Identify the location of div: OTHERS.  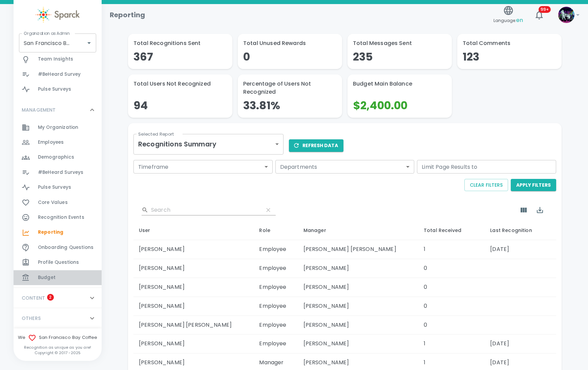
(58, 318).